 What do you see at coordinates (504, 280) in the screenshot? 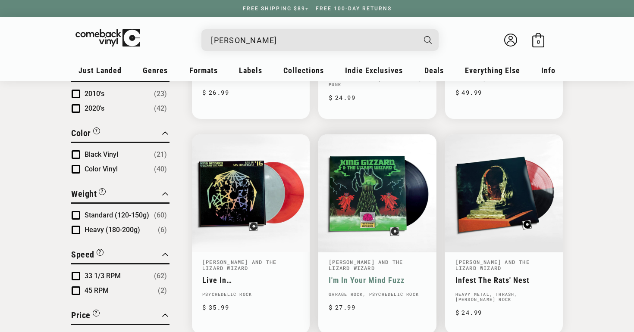
I see `a: Infest The Rats' Nest` at bounding box center [504, 280].